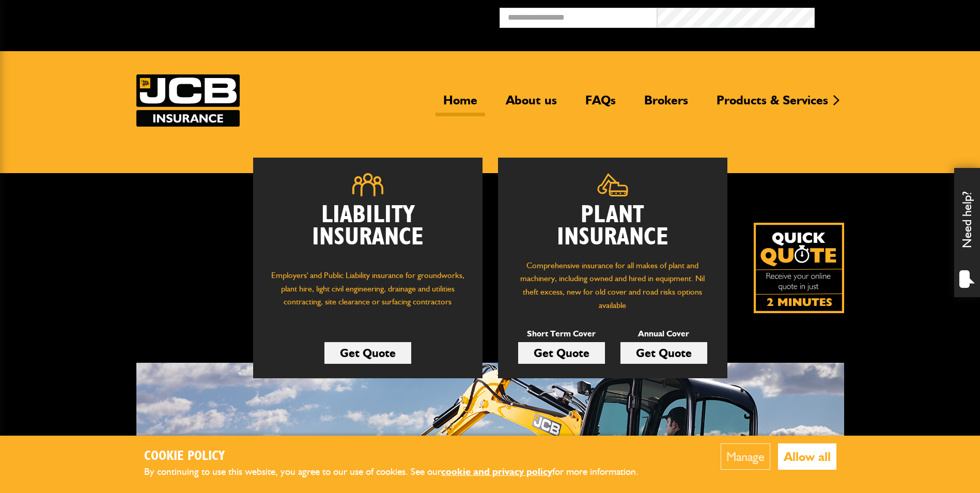 This screenshot has height=493, width=980. Describe the element at coordinates (562, 334) in the screenshot. I see `p: Short Term Cover` at that location.